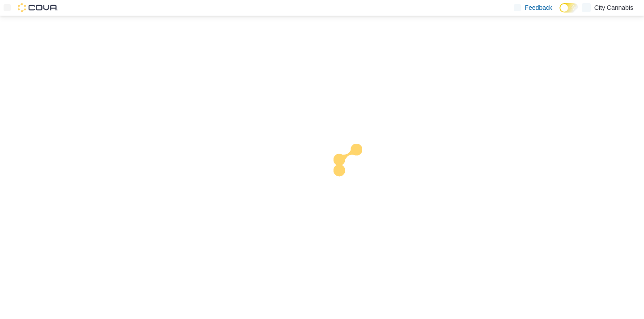  I want to click on p: City Cannabis, so click(614, 8).